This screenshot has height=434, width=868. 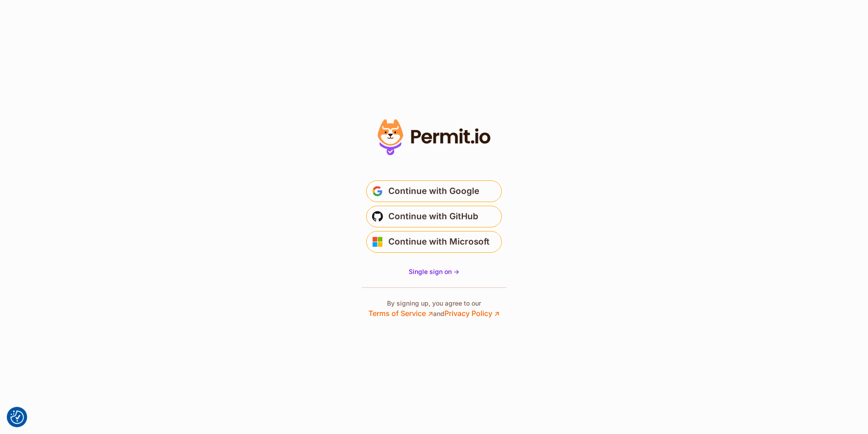 I want to click on a: Single sign on ->, so click(x=434, y=272).